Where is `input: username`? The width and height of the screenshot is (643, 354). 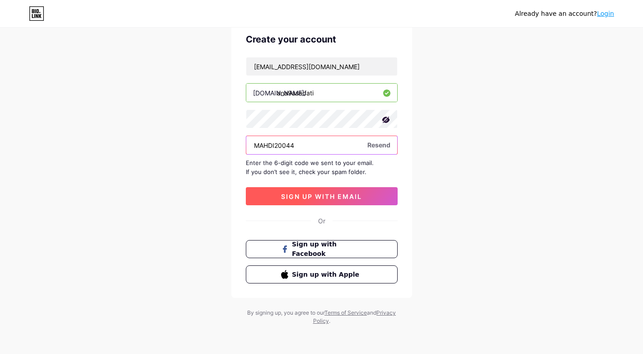
input: username is located at coordinates (322, 93).